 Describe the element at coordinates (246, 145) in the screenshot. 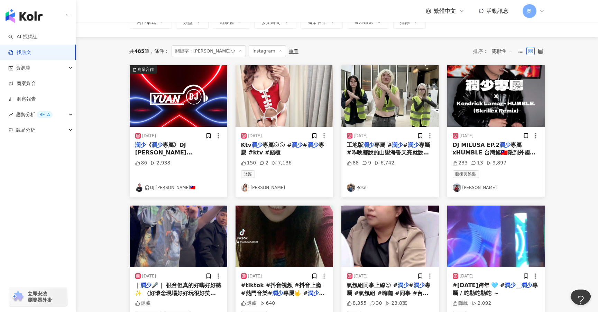

I see `span: Ktv` at that location.